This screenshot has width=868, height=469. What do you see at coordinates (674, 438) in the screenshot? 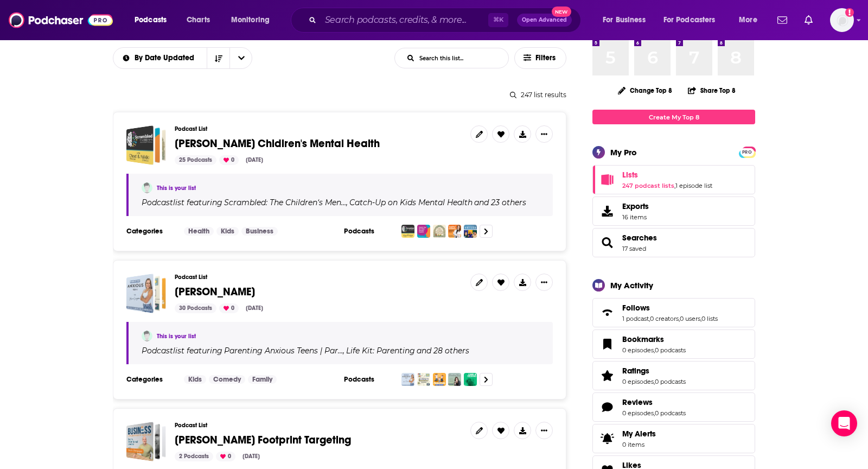
I see `a: My Alerts` at bounding box center [674, 438].